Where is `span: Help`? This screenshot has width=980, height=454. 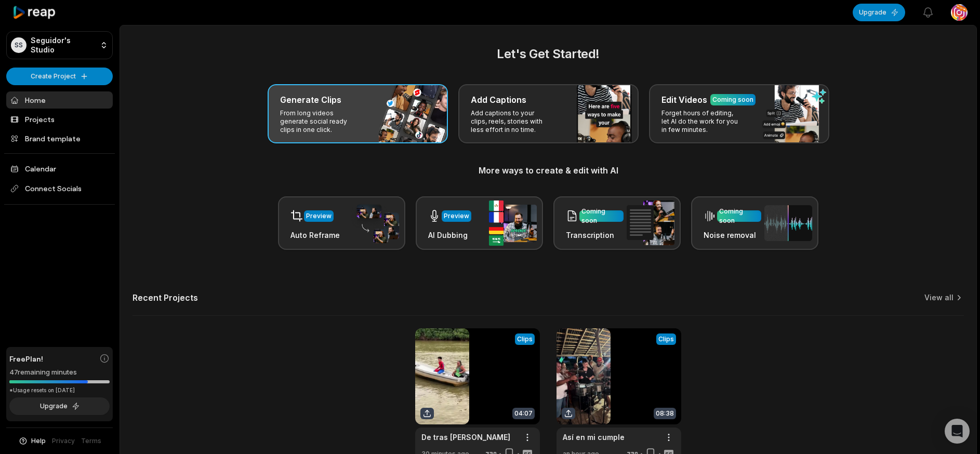
span: Help is located at coordinates (38, 441).